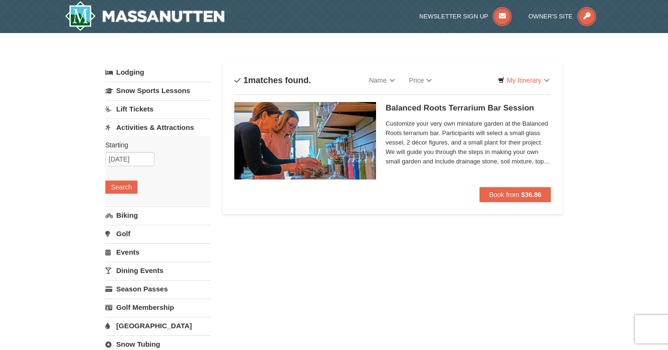 The image size is (668, 350). What do you see at coordinates (158, 289) in the screenshot?
I see `a: Season Passes` at bounding box center [158, 289].